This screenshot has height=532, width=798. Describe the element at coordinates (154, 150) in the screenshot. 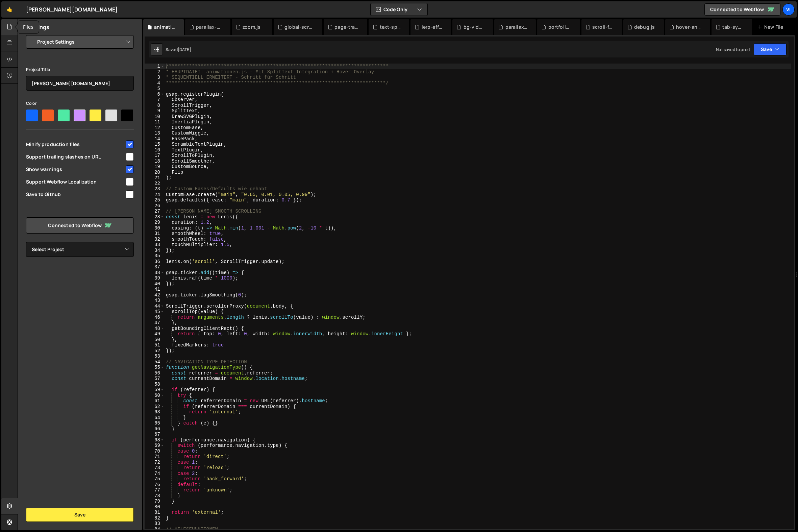

I see `div: 16` at that location.